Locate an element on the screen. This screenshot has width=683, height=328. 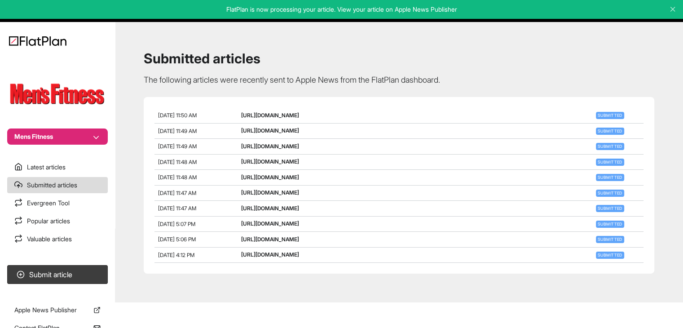
a: Apple News Publisher is located at coordinates (57, 310).